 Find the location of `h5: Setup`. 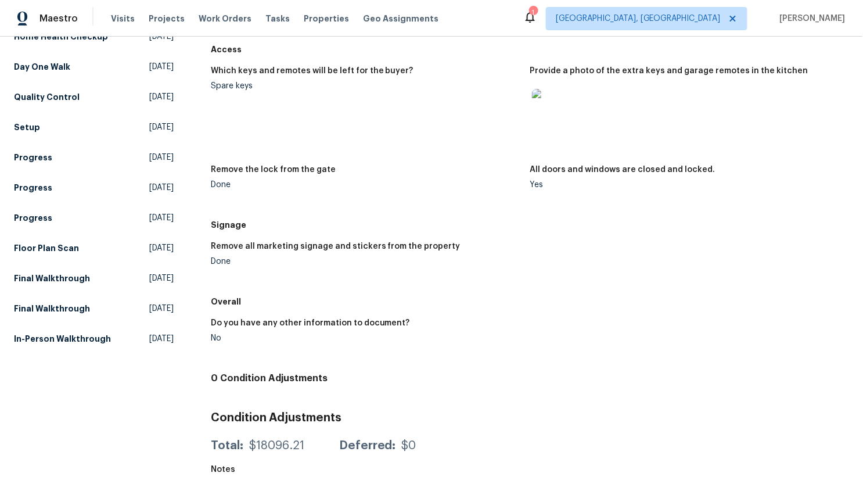

h5: Setup is located at coordinates (27, 127).